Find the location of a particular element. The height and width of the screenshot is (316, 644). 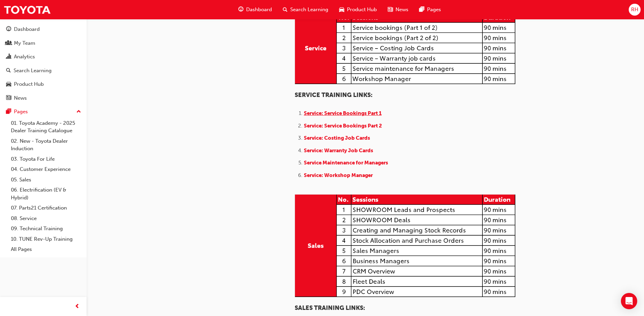

span: RH is located at coordinates (635, 9).